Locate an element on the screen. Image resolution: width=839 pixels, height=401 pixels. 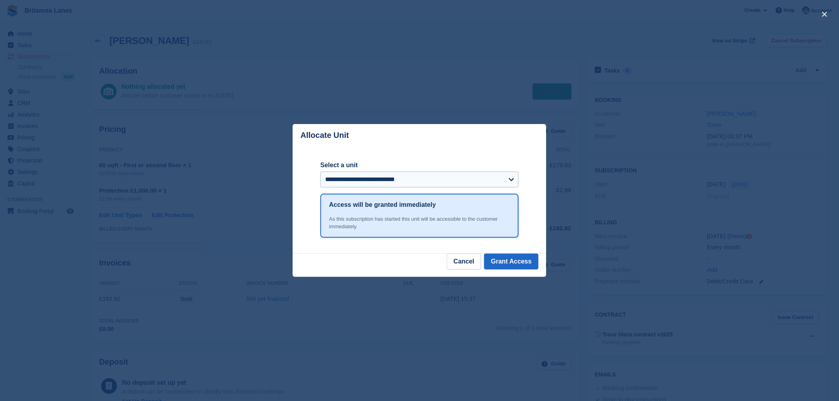
button: close is located at coordinates (825, 14).